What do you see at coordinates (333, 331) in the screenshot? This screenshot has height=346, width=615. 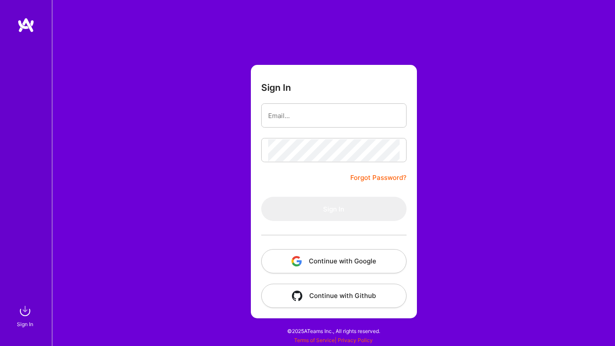 I see `div: © 2025 ATeams Inc., All rights reserved.` at bounding box center [333, 331].